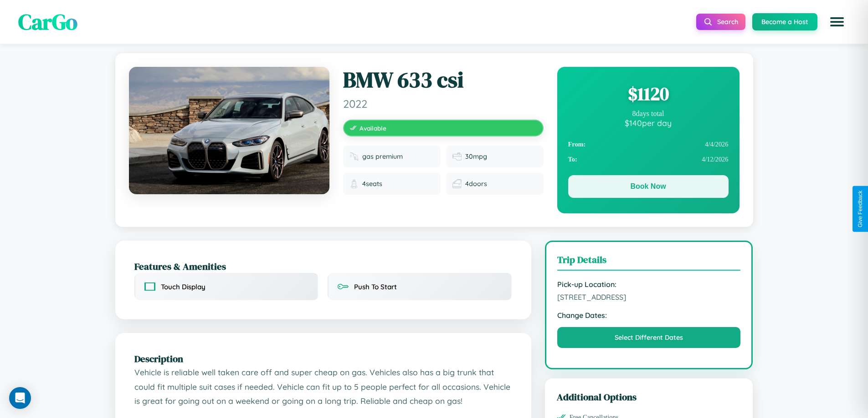  Describe the element at coordinates (323, 266) in the screenshot. I see `h2: Features & Amenities` at that location.